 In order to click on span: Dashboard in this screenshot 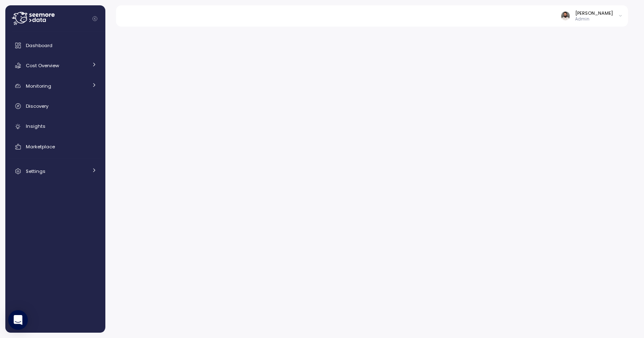, I will do `click(39, 46)`.